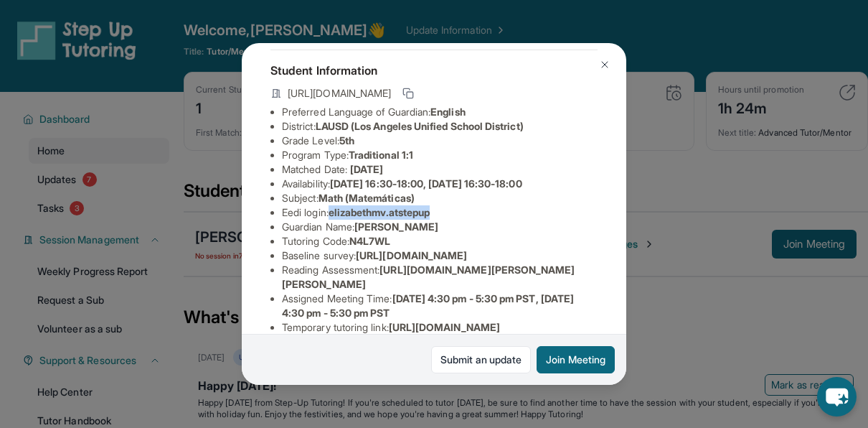 The height and width of the screenshot is (428, 868). I want to click on li: Availability:, so click(439, 183).